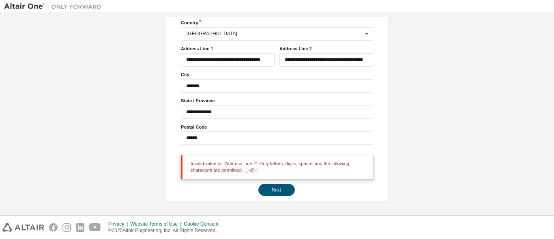 This screenshot has height=239, width=554. I want to click on button: Next, so click(277, 190).